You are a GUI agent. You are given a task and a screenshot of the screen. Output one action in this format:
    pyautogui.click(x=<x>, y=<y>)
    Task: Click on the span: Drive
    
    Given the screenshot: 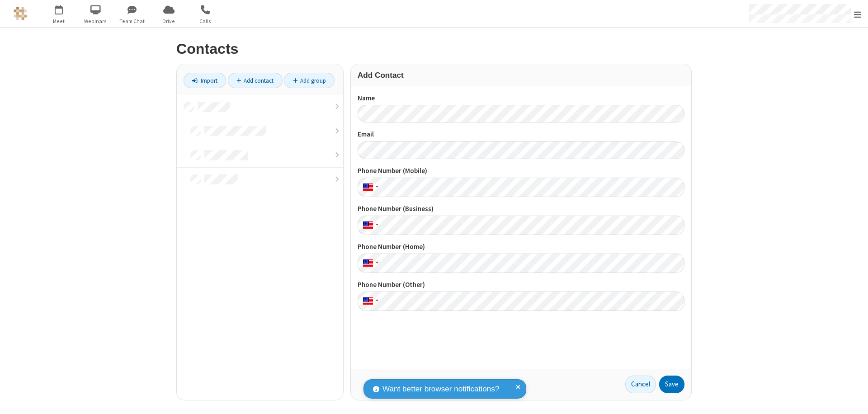 What is the action you would take?
    pyautogui.click(x=168, y=21)
    